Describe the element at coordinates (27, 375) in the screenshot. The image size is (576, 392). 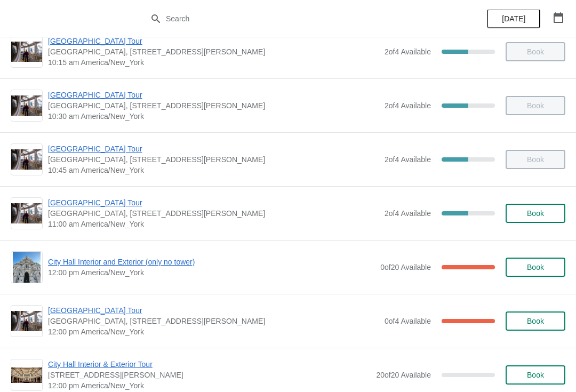
I see `img: City Hall Interior & Exterior Tour | 1400 John F Kennedy Boulevard, Suite 121, Philadelphia, PA, ...` at that location.